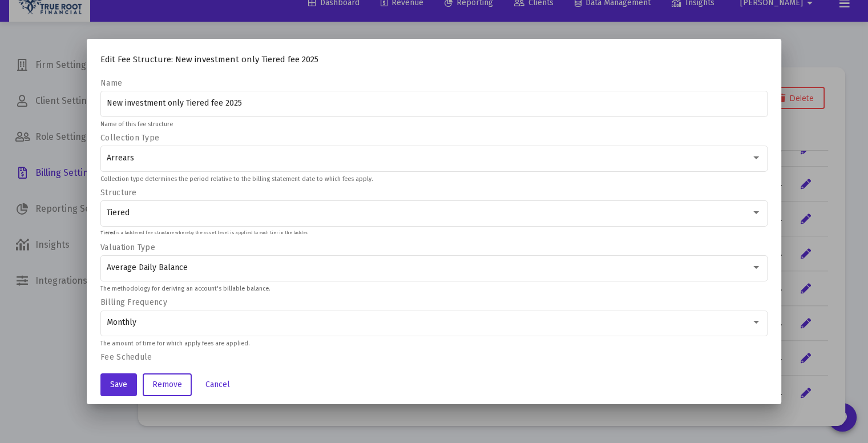  I want to click on label: Name, so click(111, 83).